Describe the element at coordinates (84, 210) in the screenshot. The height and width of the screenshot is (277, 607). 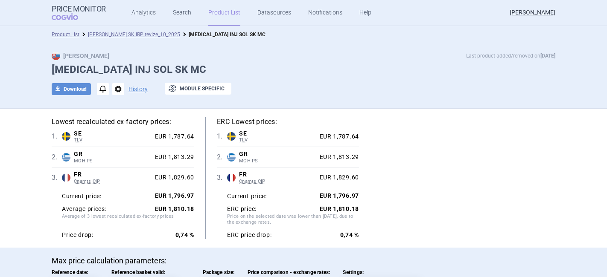
I see `strong: Average prices:` at that location.